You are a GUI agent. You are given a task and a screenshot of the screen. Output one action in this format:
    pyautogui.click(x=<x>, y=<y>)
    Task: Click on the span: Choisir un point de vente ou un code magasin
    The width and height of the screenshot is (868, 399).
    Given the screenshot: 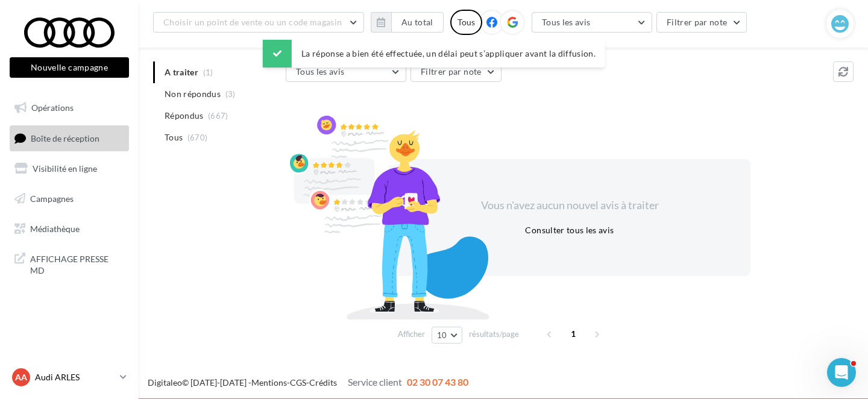 What is the action you would take?
    pyautogui.click(x=253, y=21)
    